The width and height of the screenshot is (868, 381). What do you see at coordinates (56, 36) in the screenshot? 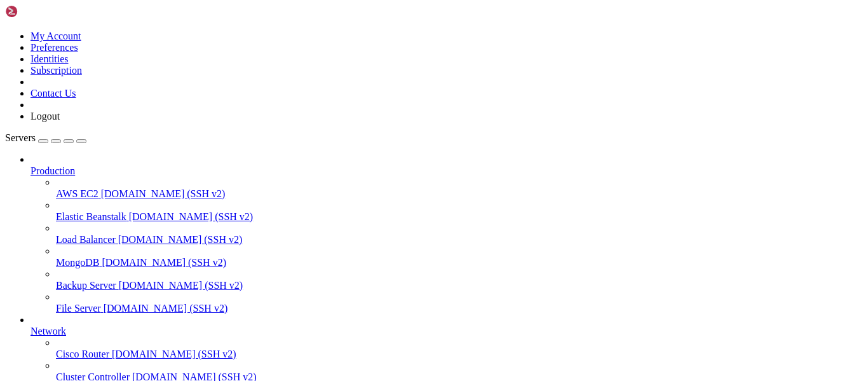
I see `a: My Account` at bounding box center [56, 36].